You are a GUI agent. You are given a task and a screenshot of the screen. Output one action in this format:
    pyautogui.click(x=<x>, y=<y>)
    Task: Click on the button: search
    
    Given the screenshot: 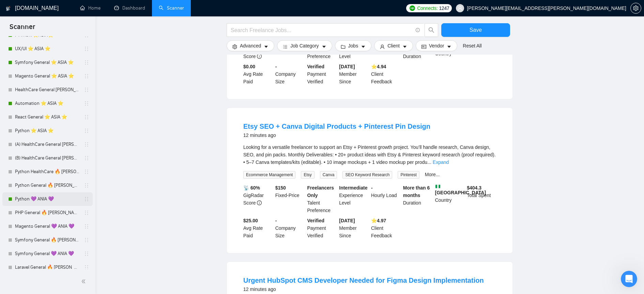 What is the action you would take?
    pyautogui.click(x=432, y=30)
    